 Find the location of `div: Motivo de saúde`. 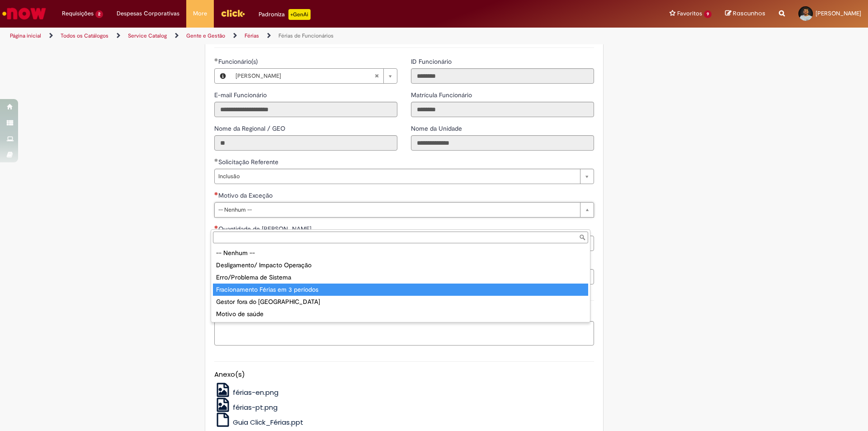

div: Motivo de saúde is located at coordinates (401, 314).